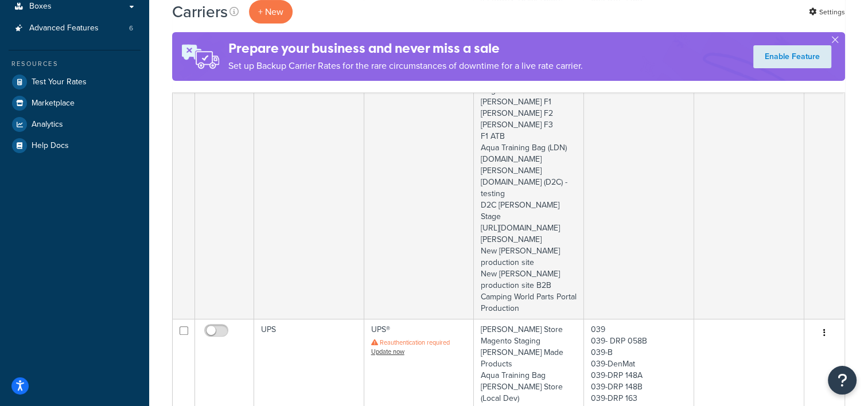 Image resolution: width=868 pixels, height=406 pixels. Describe the element at coordinates (75, 103) in the screenshot. I see `a: Marketplace` at that location.